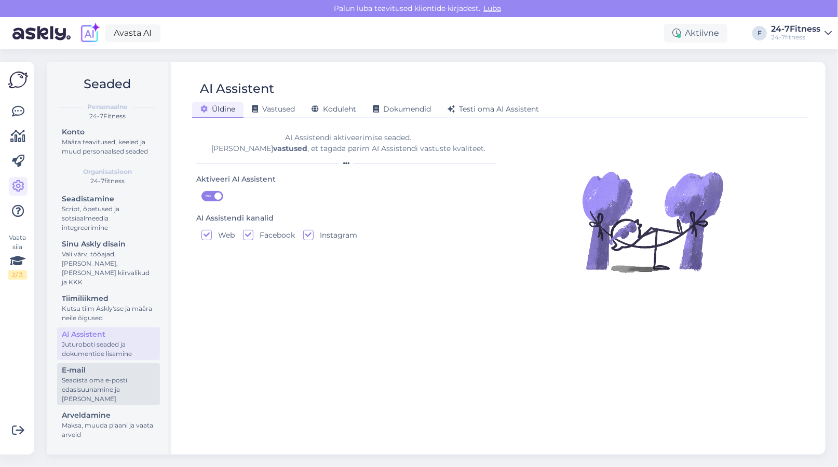 This screenshot has height=467, width=838. What do you see at coordinates (107, 172) in the screenshot?
I see `b: Organisatsioon` at bounding box center [107, 172].